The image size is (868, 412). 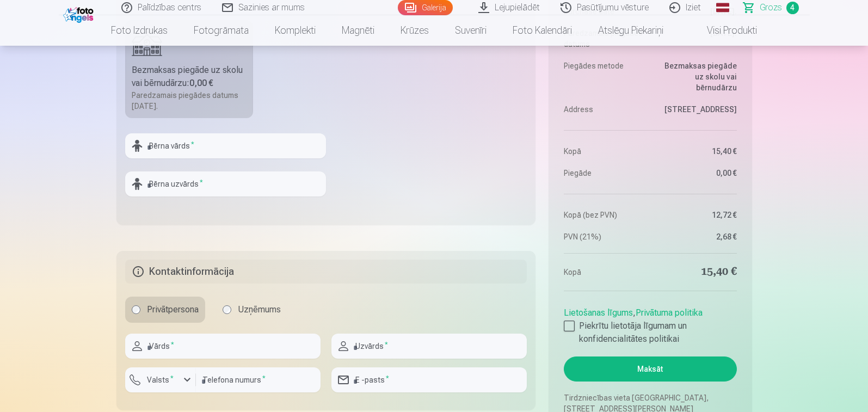 What do you see at coordinates (604, 215) in the screenshot?
I see `dt: Kopā (bez PVN)` at bounding box center [604, 215].